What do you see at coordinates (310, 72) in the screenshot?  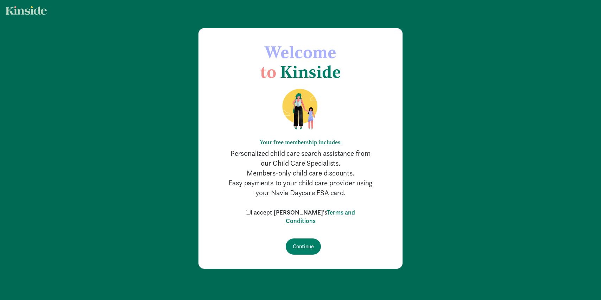 I see `span: Kinside` at bounding box center [310, 72].